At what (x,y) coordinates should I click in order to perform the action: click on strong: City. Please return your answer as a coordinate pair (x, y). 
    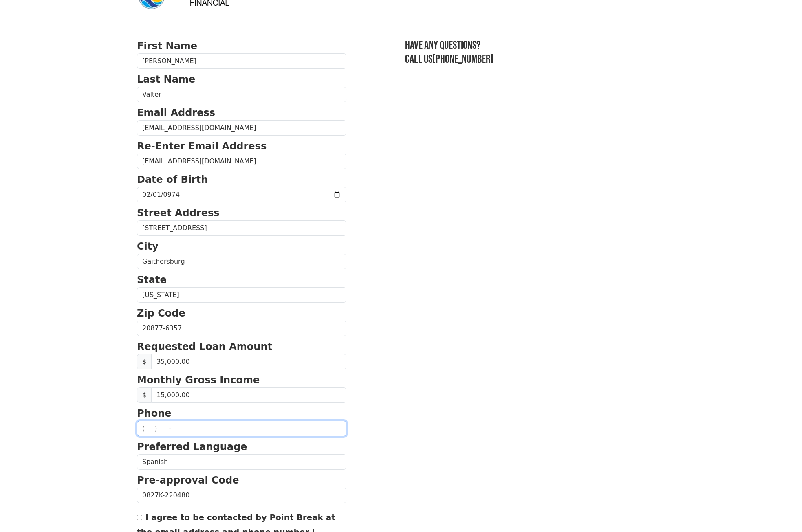
    Looking at the image, I should click on (147, 246).